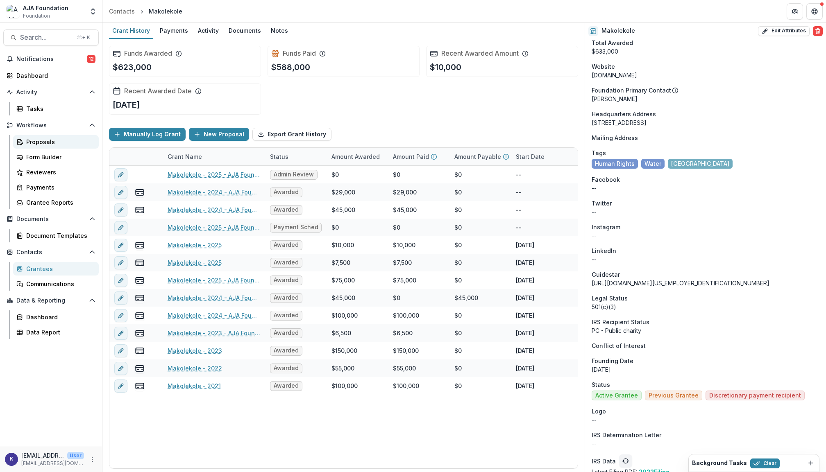 The image size is (826, 472). I want to click on span: Total Awarded, so click(612, 43).